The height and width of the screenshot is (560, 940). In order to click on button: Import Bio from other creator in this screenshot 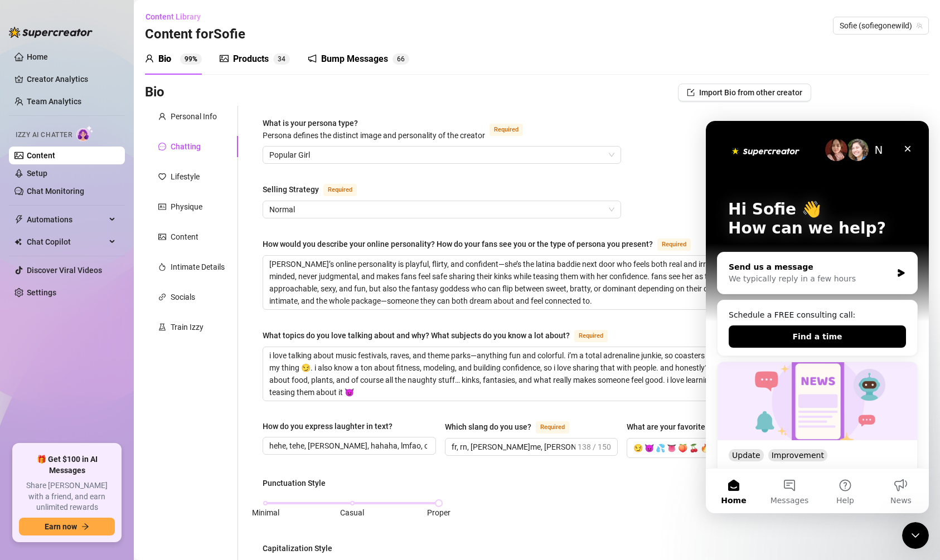, I will do `click(744, 93)`.